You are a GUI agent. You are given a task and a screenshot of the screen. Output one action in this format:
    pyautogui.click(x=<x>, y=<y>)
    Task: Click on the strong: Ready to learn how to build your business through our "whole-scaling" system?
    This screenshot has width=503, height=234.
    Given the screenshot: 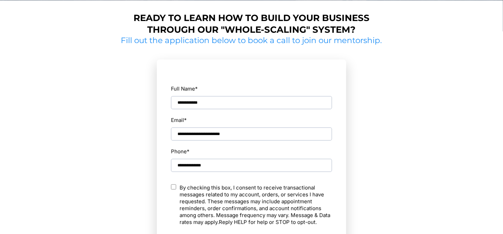 What is the action you would take?
    pyautogui.click(x=252, y=24)
    